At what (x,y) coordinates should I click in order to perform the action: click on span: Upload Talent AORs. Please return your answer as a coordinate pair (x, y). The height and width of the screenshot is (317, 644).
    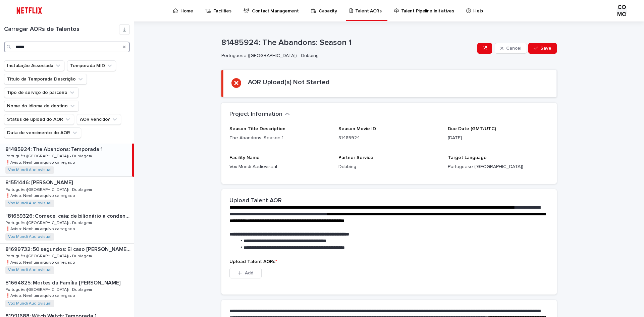
    Looking at the image, I should click on (253, 262).